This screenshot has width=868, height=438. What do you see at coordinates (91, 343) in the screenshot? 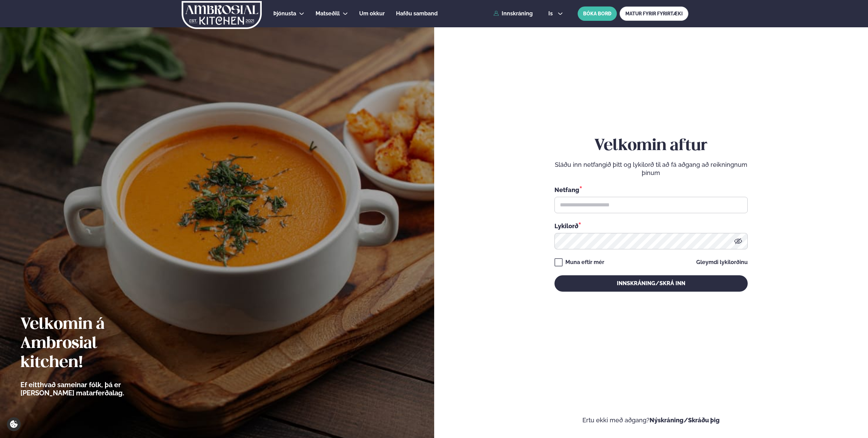
I see `h2: Velkomin á Ambrosial kitchen!` at bounding box center [91, 343].